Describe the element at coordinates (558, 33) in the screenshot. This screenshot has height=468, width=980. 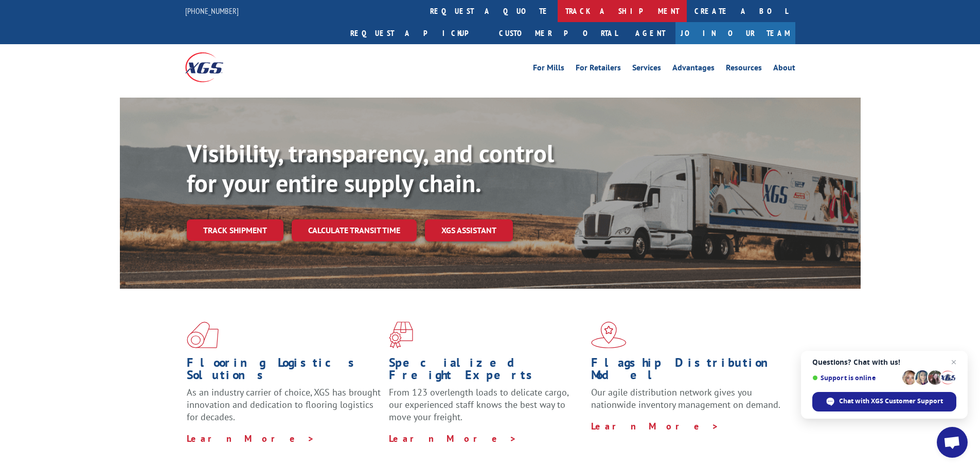
I see `a: Customer Portal` at that location.